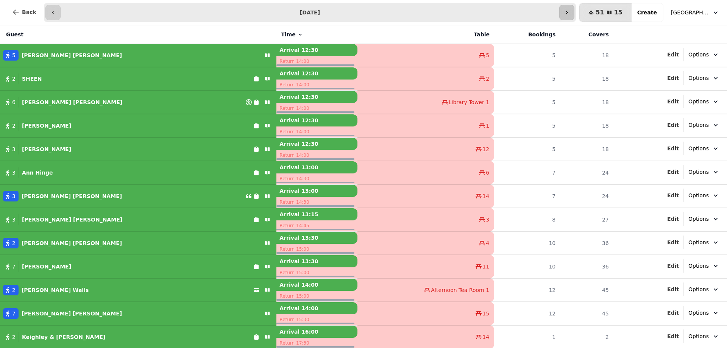 The width and height of the screenshot is (727, 348). Describe the element at coordinates (485, 149) in the screenshot. I see `span: 12` at that location.